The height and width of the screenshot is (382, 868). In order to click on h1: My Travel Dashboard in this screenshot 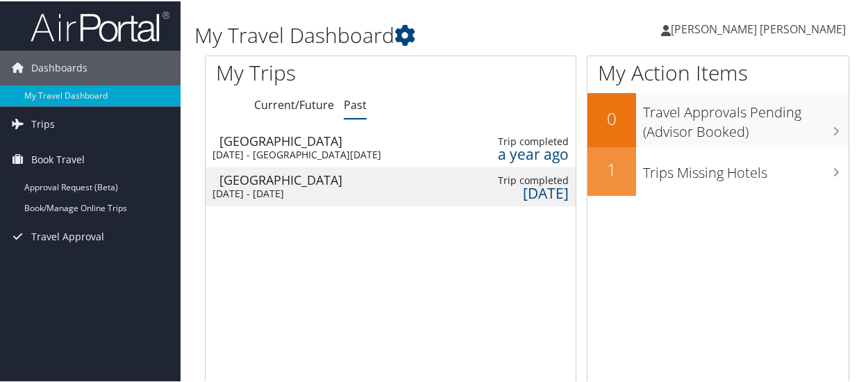, I will do `click(416, 34)`.